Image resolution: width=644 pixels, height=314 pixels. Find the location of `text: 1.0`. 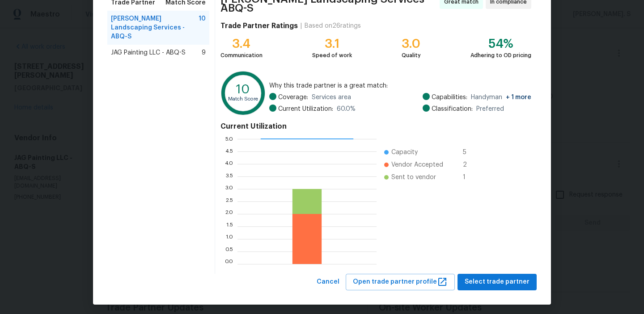

text: 1.0 is located at coordinates (229, 239).